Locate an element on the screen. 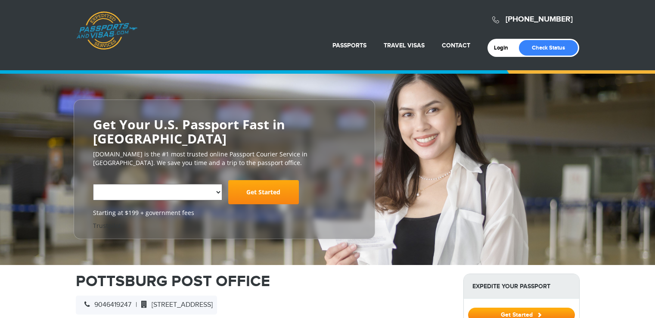 The width and height of the screenshot is (655, 318). a: Contact is located at coordinates (456, 45).